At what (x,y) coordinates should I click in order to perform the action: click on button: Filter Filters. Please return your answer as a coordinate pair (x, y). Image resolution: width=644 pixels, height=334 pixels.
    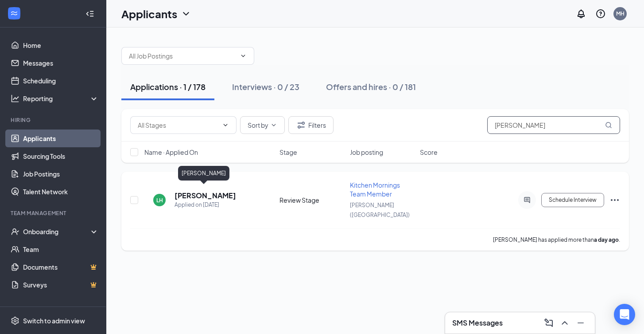
    Looking at the image, I should click on (311, 125).